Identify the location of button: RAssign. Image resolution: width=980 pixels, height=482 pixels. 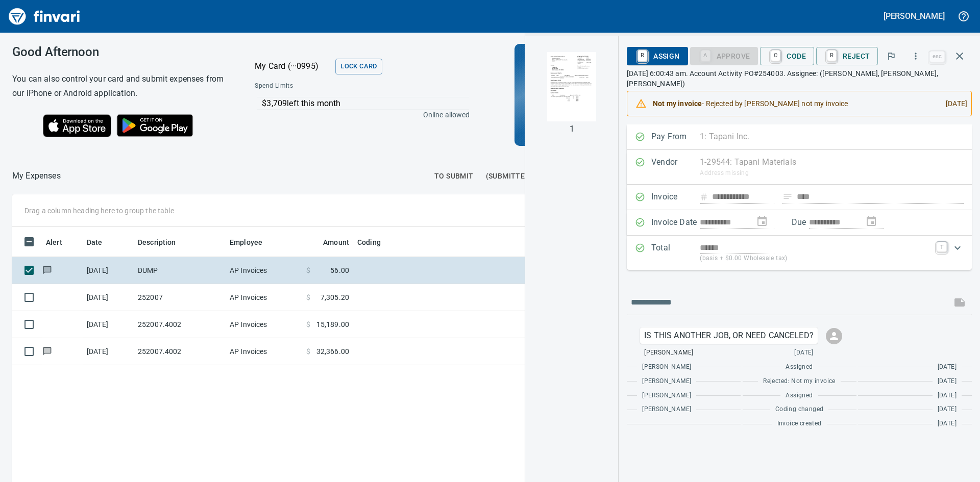
(657, 56).